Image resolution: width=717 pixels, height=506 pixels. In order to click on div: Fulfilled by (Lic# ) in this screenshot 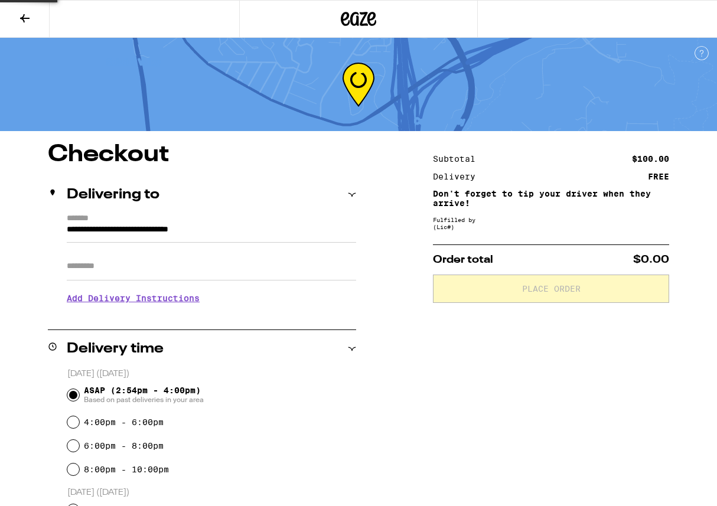, I will do `click(551, 223)`.